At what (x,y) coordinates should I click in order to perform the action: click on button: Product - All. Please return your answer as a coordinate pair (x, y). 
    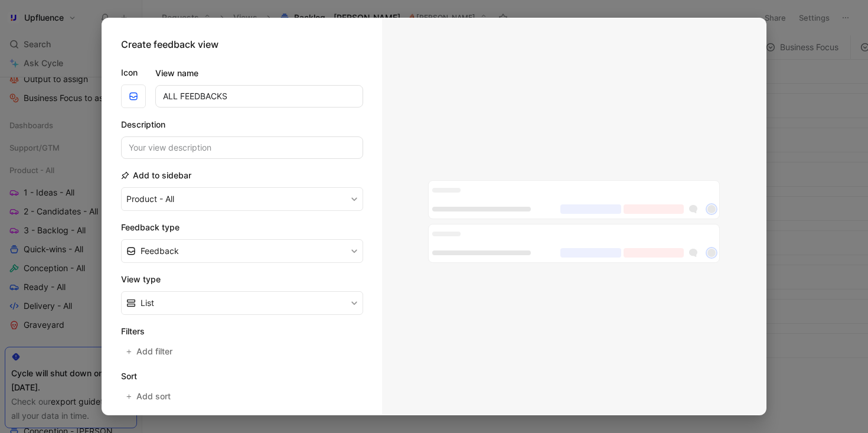
    Looking at the image, I should click on (242, 199).